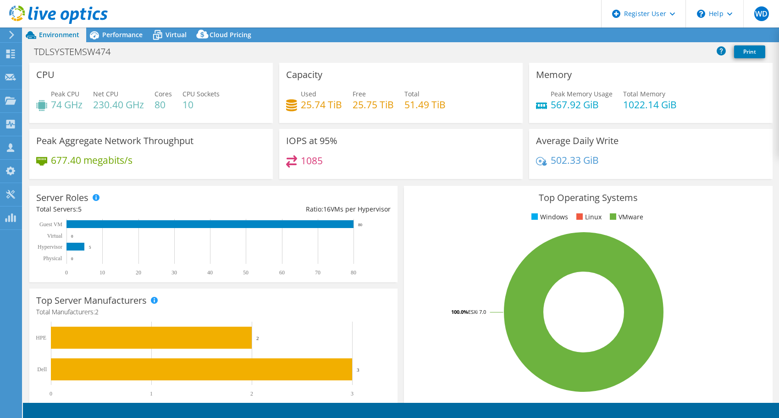 This screenshot has width=779, height=418. I want to click on tspan: ESXi 7.0, so click(477, 311).